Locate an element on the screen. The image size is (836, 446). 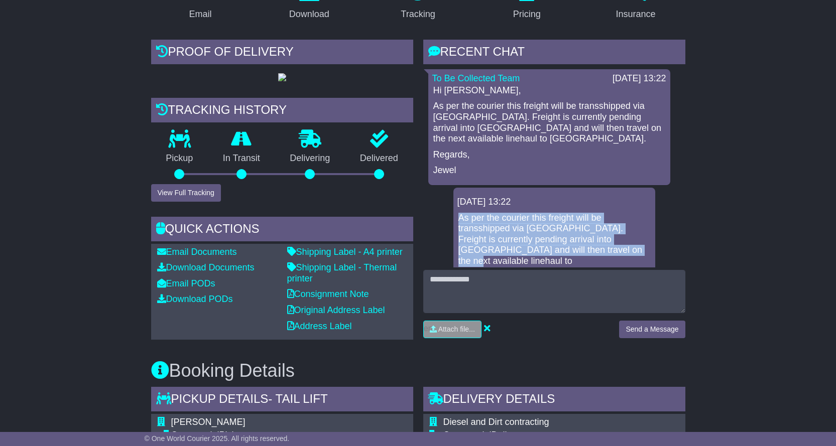
a: Original Address Label is located at coordinates (336, 310).